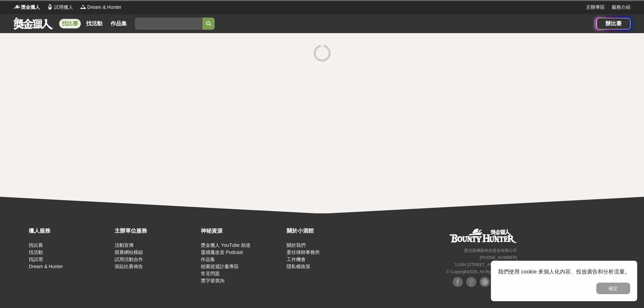  Describe the element at coordinates (211, 273) in the screenshot. I see `a: 常見問題` at that location.